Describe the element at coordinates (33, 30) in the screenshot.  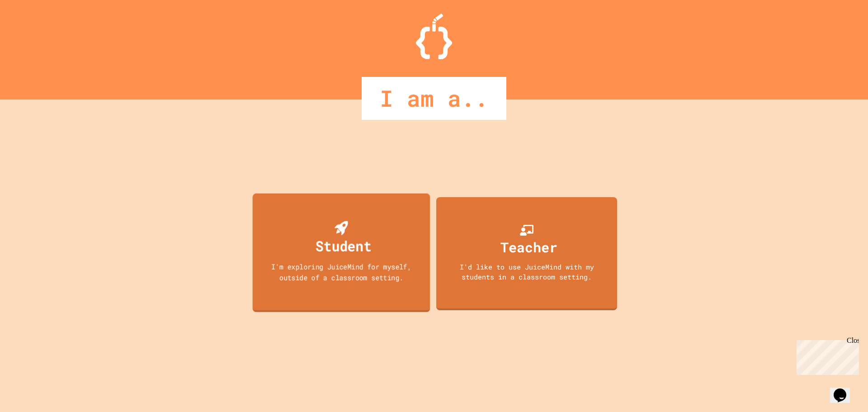
I see `div: Chat with us now!Close` at that location.